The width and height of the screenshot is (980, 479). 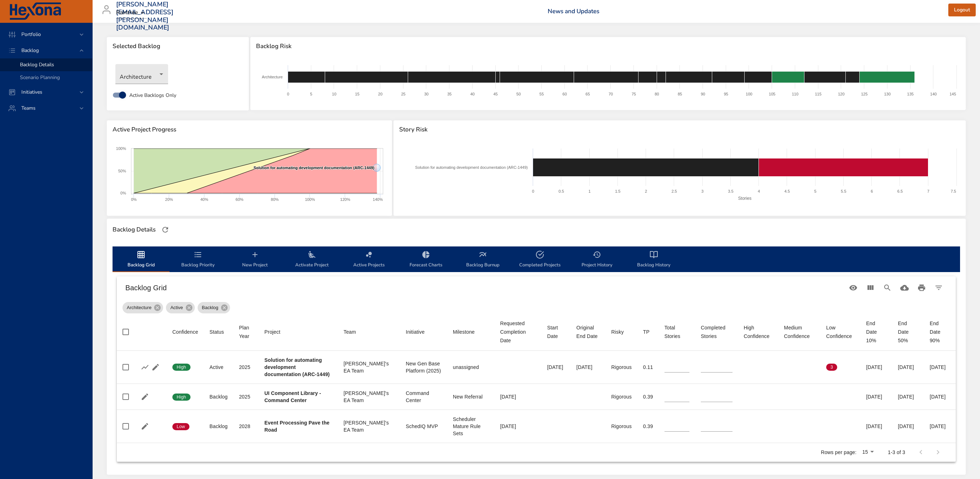 What do you see at coordinates (181, 367) in the screenshot?
I see `span: High` at bounding box center [181, 367].